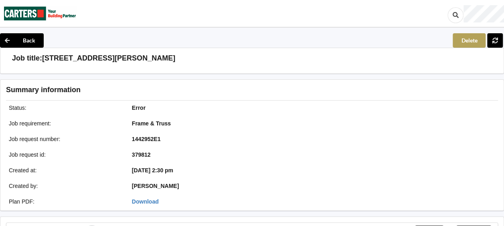  Describe the element at coordinates (146, 139) in the screenshot. I see `b: 1442952E1` at that location.